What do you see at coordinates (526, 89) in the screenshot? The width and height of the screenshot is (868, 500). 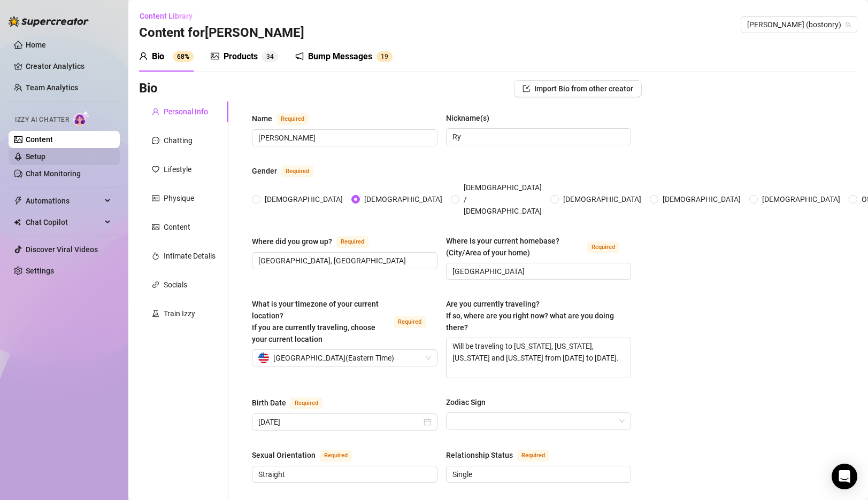 I see `span: import` at bounding box center [526, 89].